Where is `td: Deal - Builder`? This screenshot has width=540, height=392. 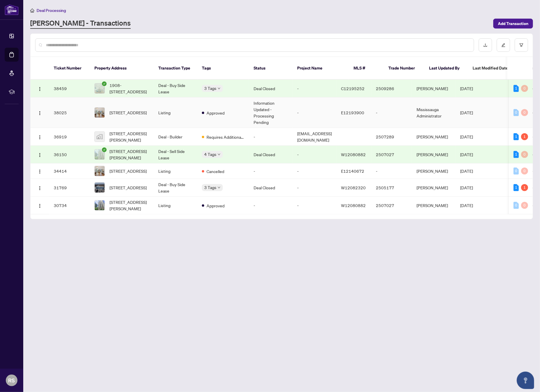
td: Deal - Builder is located at coordinates (176, 137).